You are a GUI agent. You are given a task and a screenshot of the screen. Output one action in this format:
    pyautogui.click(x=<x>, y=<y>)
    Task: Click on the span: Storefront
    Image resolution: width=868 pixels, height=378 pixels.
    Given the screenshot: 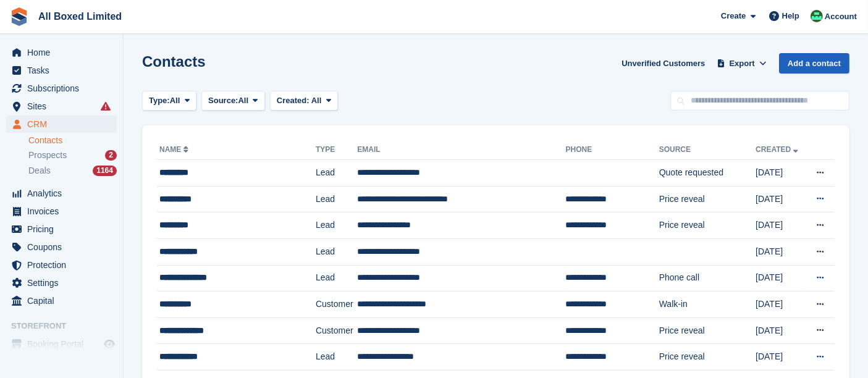 What is the action you would take?
    pyautogui.click(x=67, y=326)
    